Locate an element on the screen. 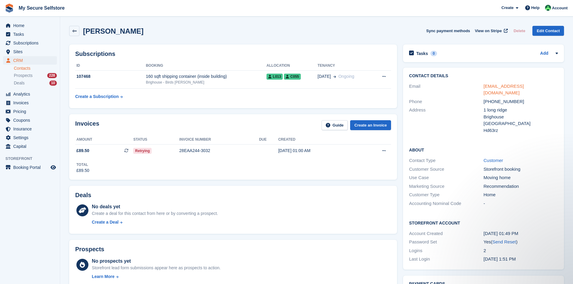  span: Sites is located at coordinates (31, 52).